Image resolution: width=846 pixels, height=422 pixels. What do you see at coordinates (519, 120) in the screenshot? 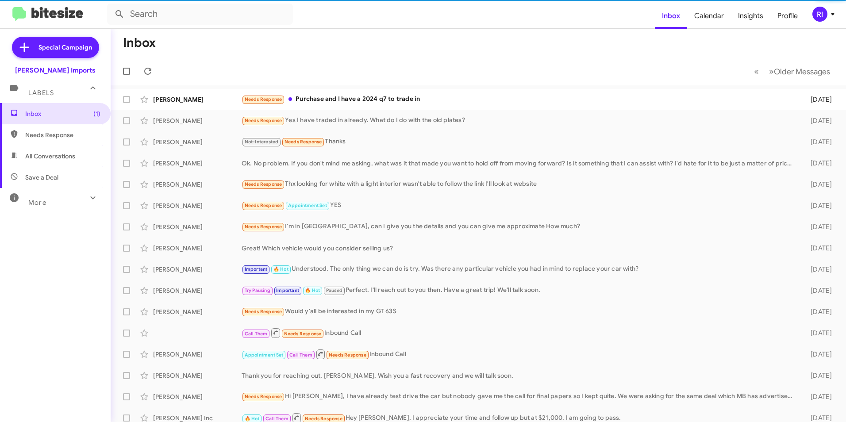
I see `div: Yes I have traded in already. What do I do with the old plates?` at bounding box center [519, 120].